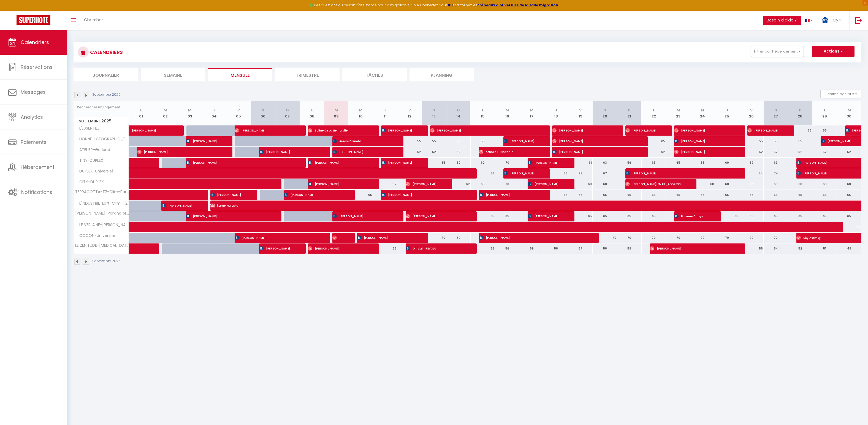 This screenshot has width=868, height=425. What do you see at coordinates (32, 117) in the screenshot?
I see `span: Analytics` at bounding box center [32, 117].